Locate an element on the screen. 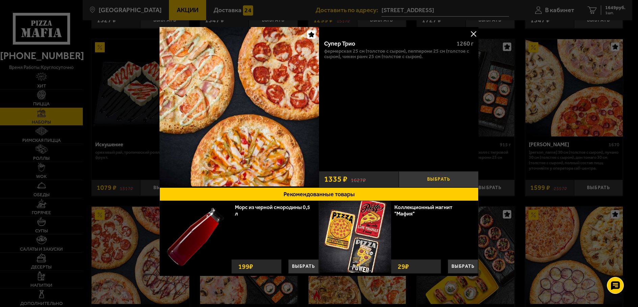 The image size is (638, 307). span: 1260 г is located at coordinates (465, 43).